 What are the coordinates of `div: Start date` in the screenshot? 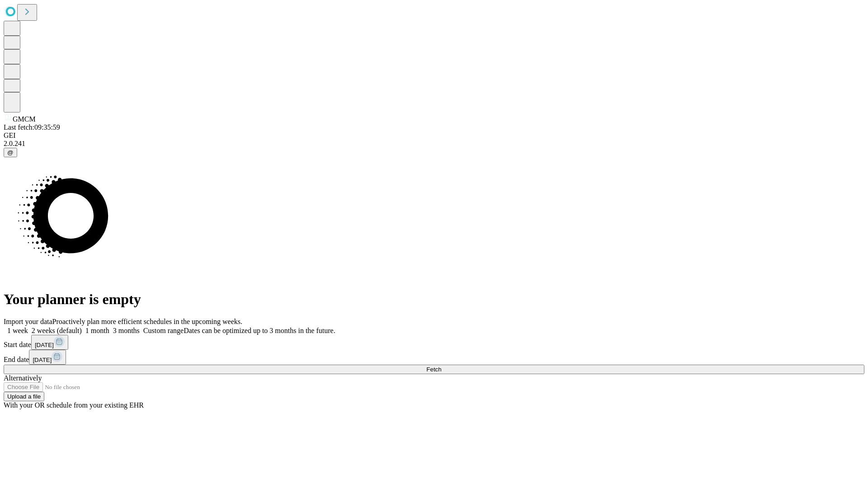 It's located at (434, 342).